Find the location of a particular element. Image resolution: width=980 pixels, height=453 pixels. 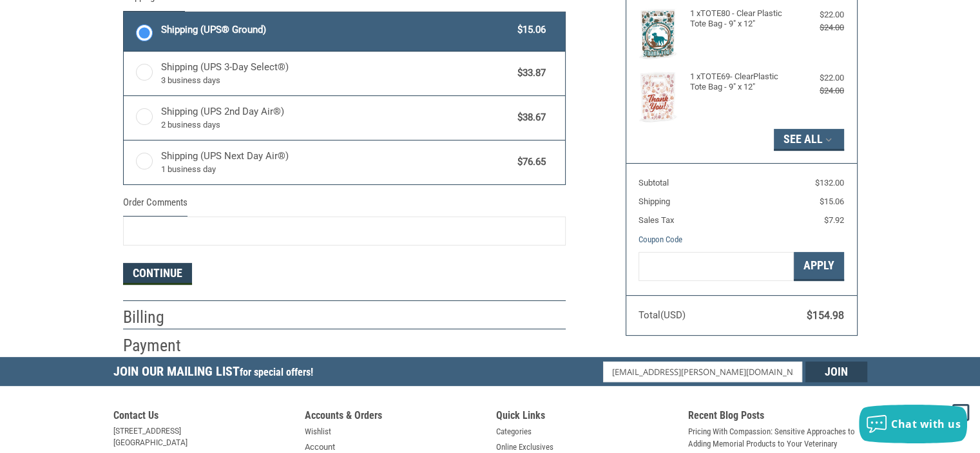

h2: Payment is located at coordinates (161, 345).